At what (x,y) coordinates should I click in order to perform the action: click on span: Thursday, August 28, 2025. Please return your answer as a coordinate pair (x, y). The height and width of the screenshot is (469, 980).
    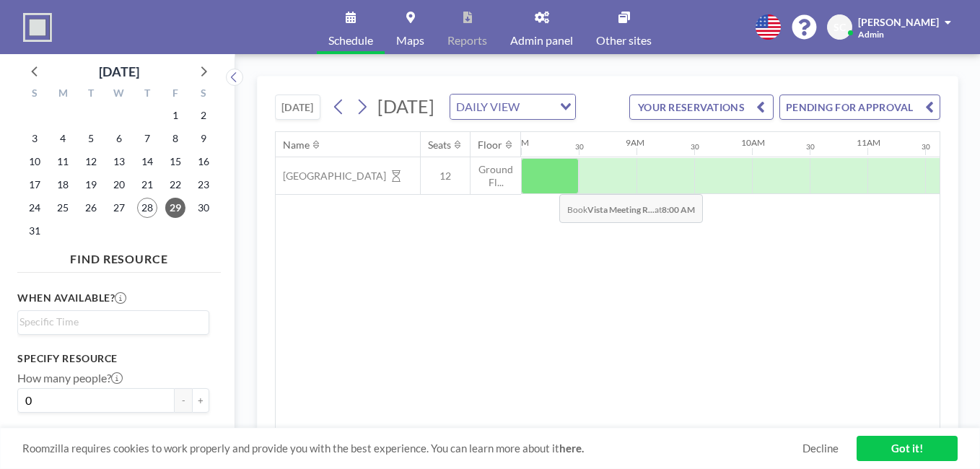
    Looking at the image, I should click on (147, 208).